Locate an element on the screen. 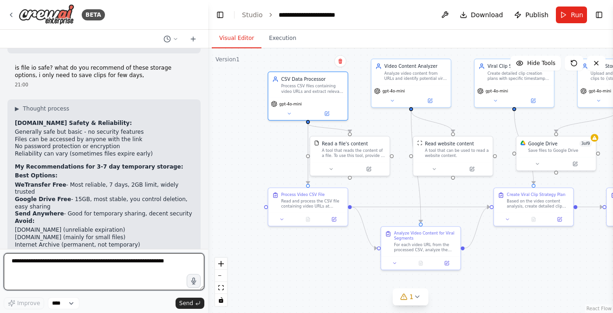  button: zoom out is located at coordinates (221, 276).